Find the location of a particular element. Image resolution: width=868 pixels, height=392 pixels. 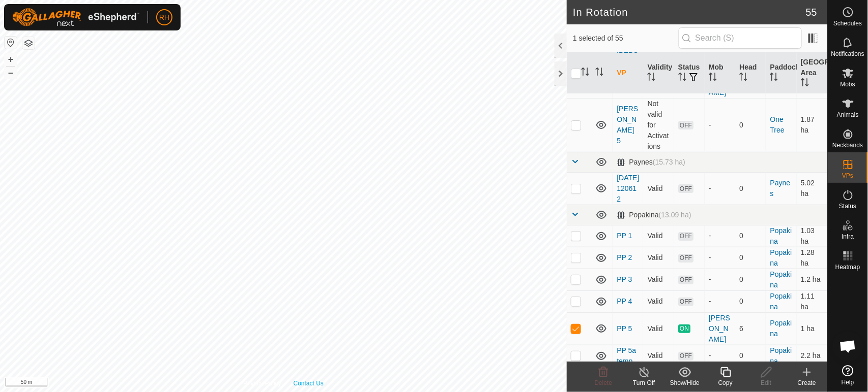

span: VPs is located at coordinates (848, 176).